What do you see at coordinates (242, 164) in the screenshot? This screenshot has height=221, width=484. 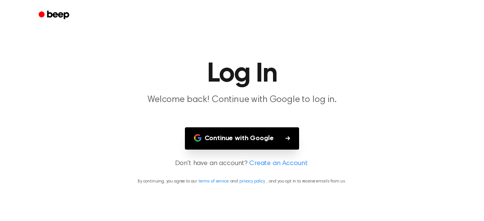 I see `p: Don't have an account?` at bounding box center [242, 164].